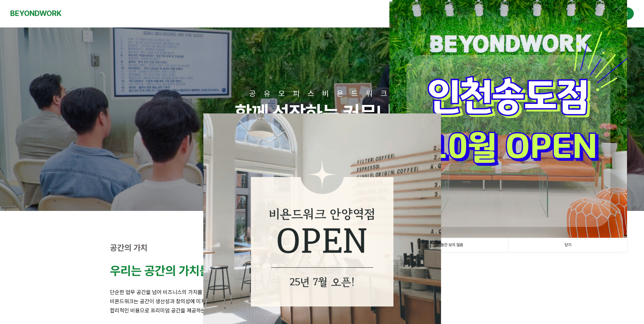 This screenshot has height=324, width=644. What do you see at coordinates (322, 301) in the screenshot?
I see `p: 비욘드워크는 공간이 생산성과 창의성에 미치는 영향을 잘 알고 있습니다.` at bounding box center [322, 301].